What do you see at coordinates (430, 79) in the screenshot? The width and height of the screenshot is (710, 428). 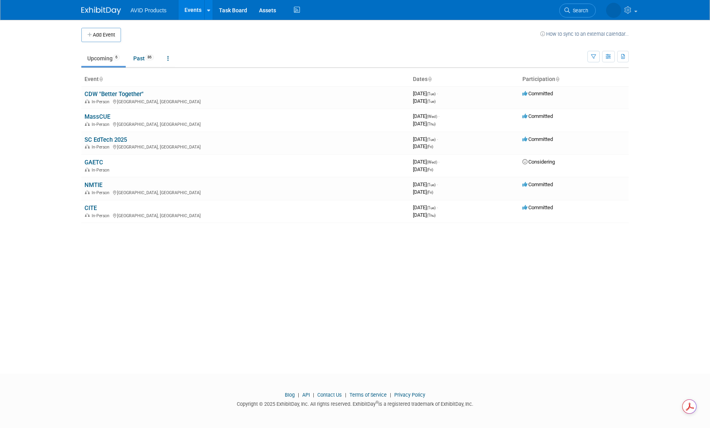 I see `a: Sort by Start Date` at bounding box center [430, 79].